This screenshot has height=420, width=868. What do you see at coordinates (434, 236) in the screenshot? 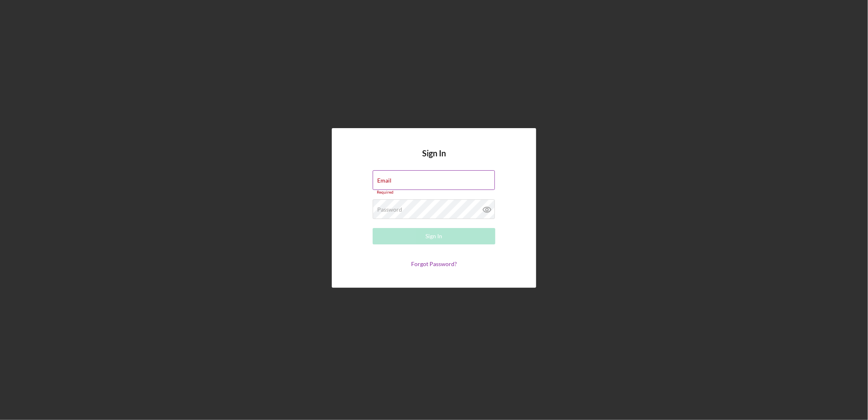
I see `button: Sign In` at bounding box center [434, 236].